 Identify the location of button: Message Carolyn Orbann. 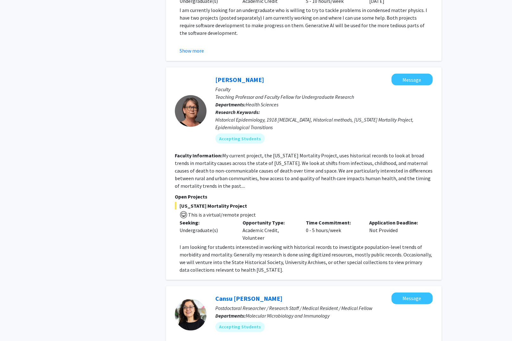
(412, 79).